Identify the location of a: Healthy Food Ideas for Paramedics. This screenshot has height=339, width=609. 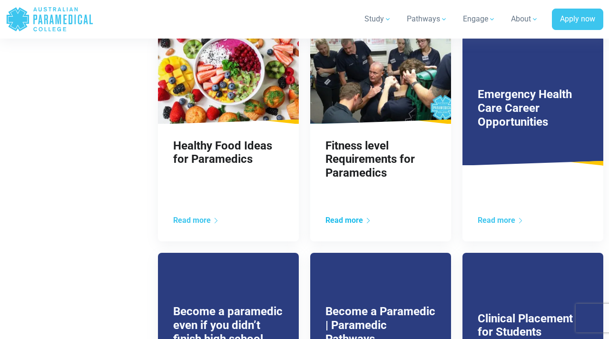
(223, 152).